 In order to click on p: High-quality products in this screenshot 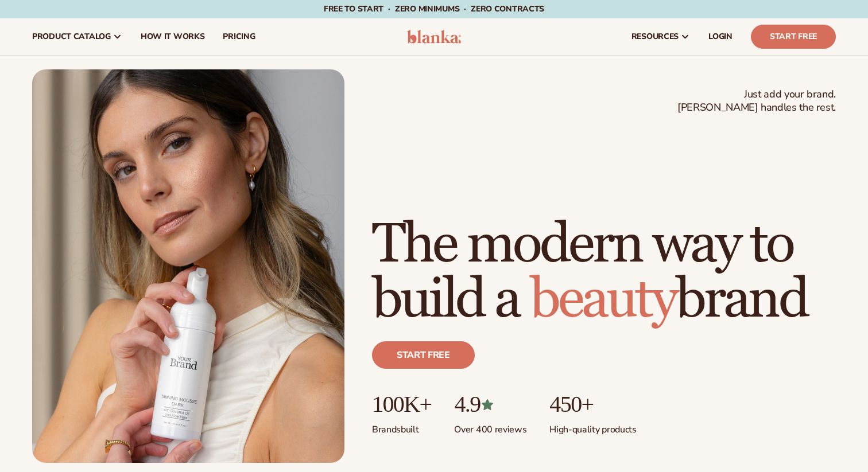, I will do `click(592, 426)`.